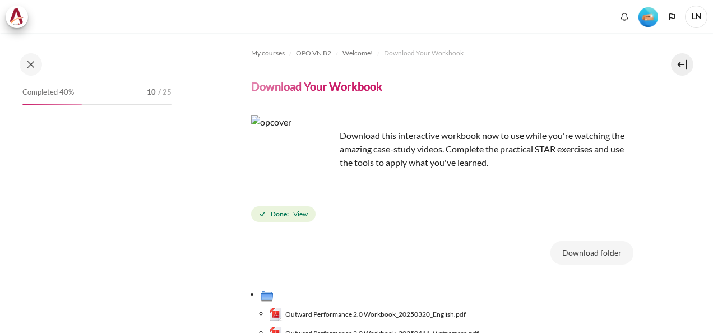  Describe the element at coordinates (52, 104) in the screenshot. I see `div: 40%` at that location.